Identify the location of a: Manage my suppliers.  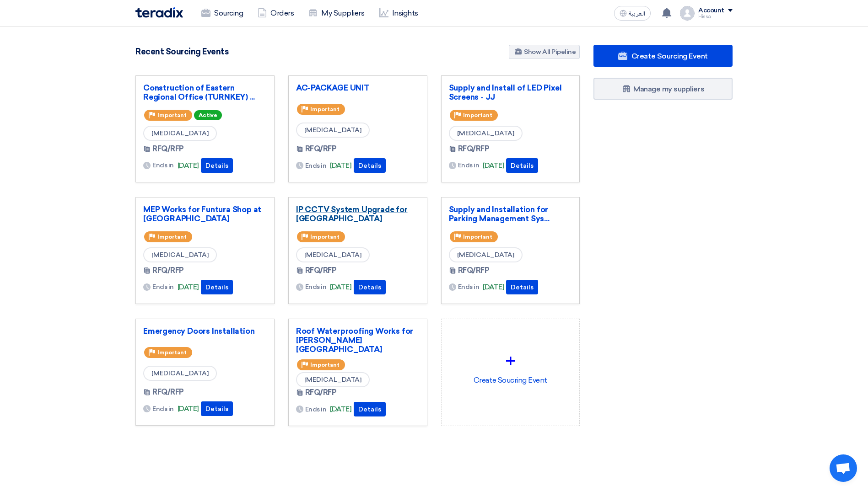
(663, 88).